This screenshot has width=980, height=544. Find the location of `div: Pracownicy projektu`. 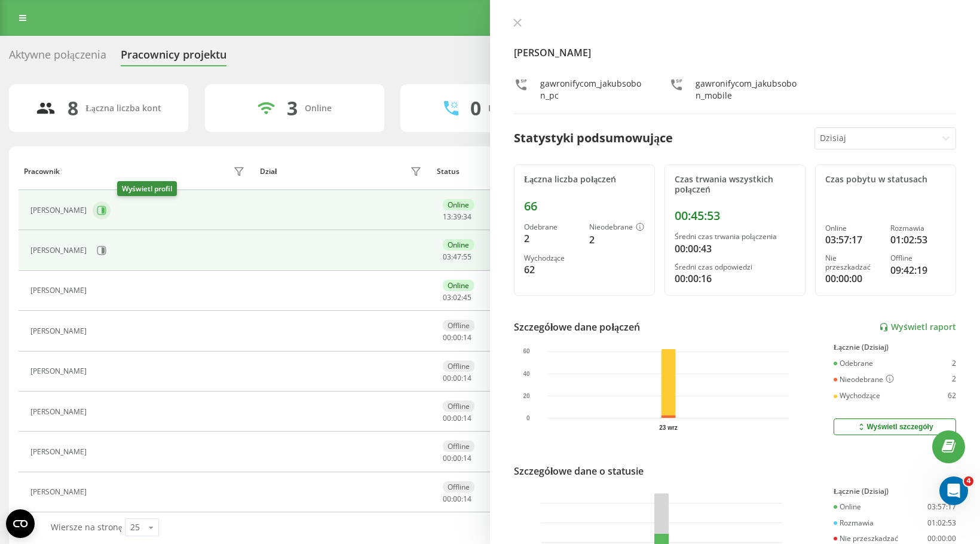

div: Pracownicy projektu is located at coordinates (173, 58).